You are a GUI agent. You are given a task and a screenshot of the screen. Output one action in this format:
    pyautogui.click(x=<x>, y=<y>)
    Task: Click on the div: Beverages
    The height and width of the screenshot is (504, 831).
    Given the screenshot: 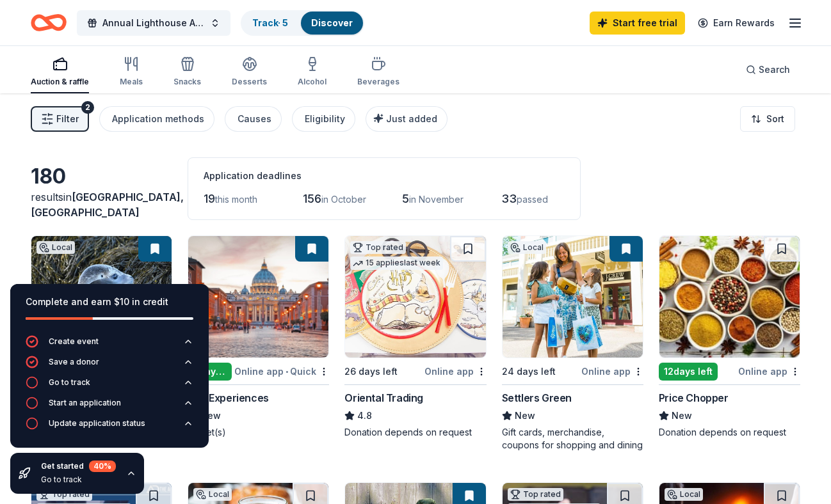 What is the action you would take?
    pyautogui.click(x=378, y=82)
    